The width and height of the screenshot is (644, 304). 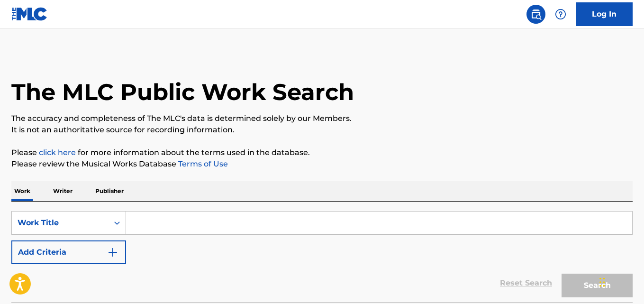 What do you see at coordinates (202, 164) in the screenshot?
I see `a: Terms of Use` at bounding box center [202, 164].